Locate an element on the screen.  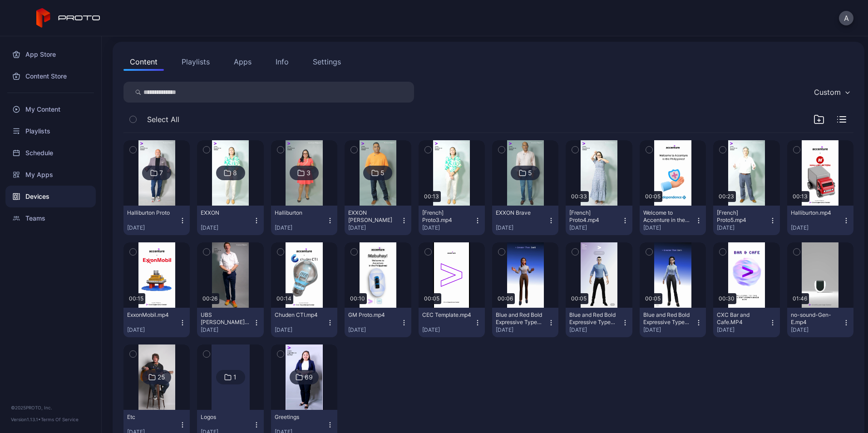
button: Content is located at coordinates (143, 61).